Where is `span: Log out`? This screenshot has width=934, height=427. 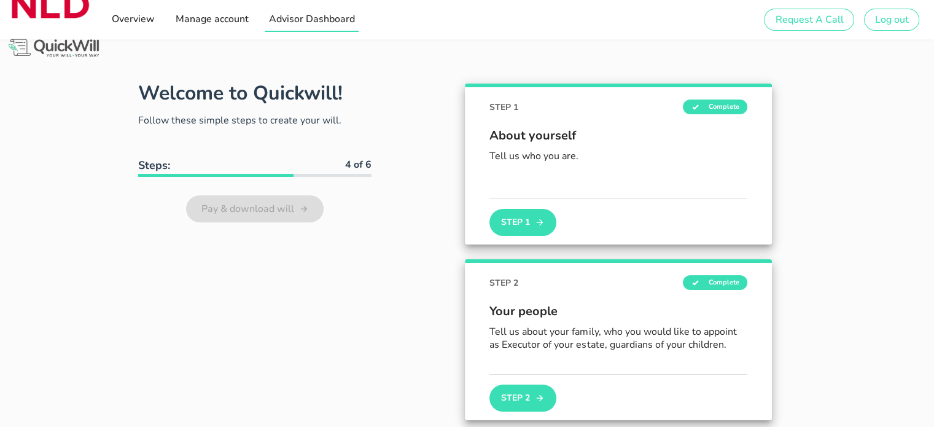 span: Log out is located at coordinates (892, 20).